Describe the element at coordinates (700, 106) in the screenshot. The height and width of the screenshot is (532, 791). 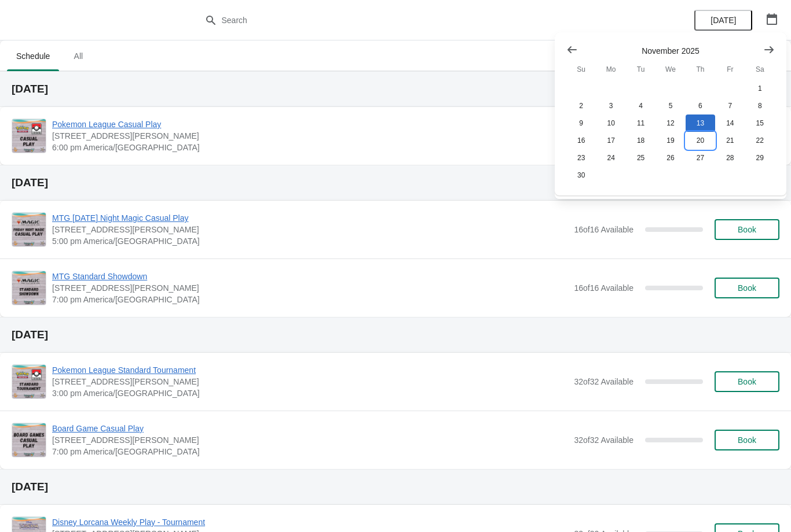
I see `button: Thursday November 6 2025` at that location.